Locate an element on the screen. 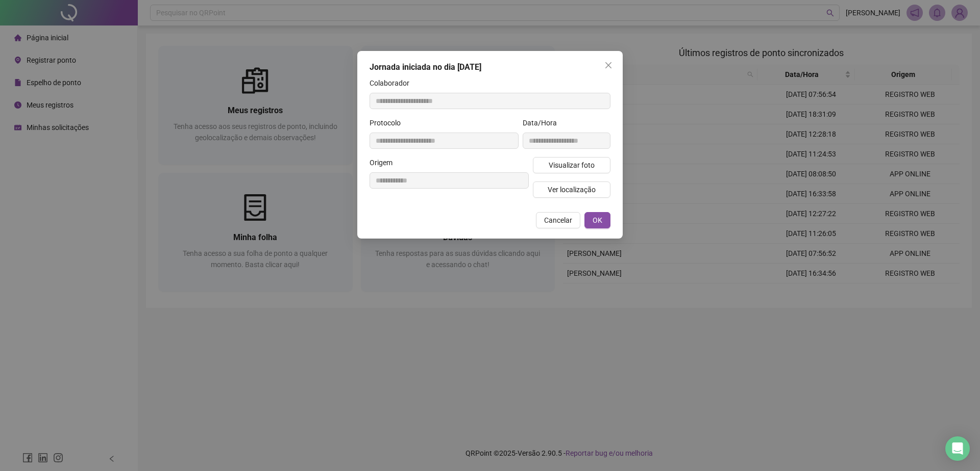 The width and height of the screenshot is (980, 471). button: Ver localização is located at coordinates (572, 189).